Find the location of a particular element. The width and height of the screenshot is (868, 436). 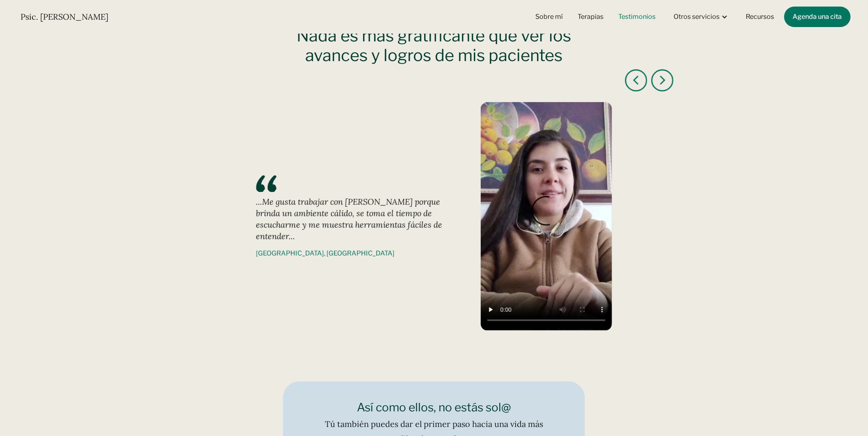

img: Left quotation mark is located at coordinates (266, 183).